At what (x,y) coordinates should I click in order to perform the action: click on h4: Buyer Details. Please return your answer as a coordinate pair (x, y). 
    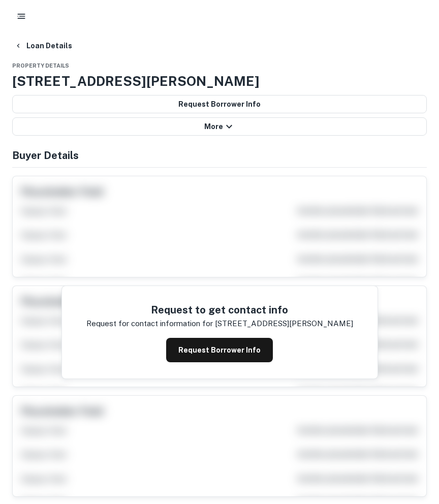
    Looking at the image, I should click on (220, 156).